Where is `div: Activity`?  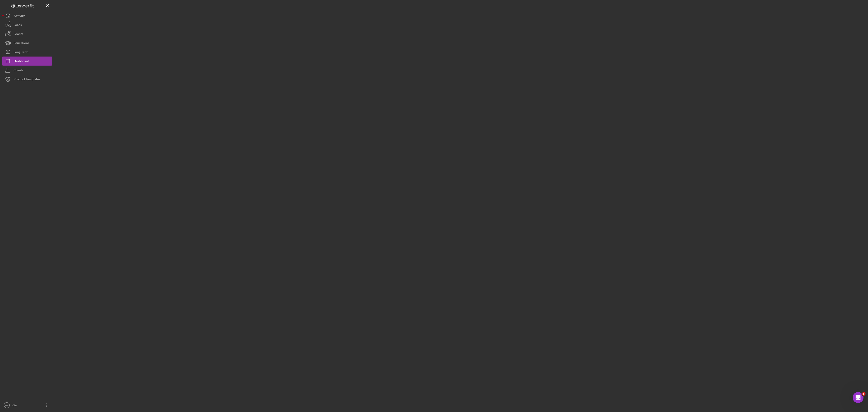 div: Activity is located at coordinates (19, 17).